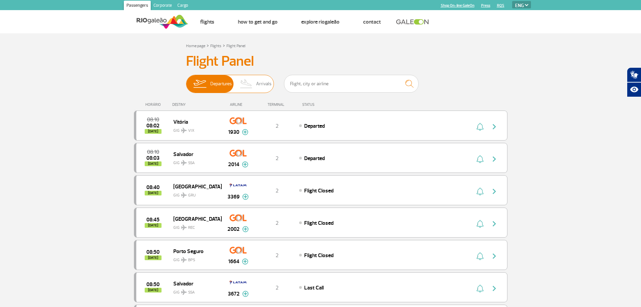 This screenshot has width=641, height=307. I want to click on a: Explore RIOgaleão, so click(320, 22).